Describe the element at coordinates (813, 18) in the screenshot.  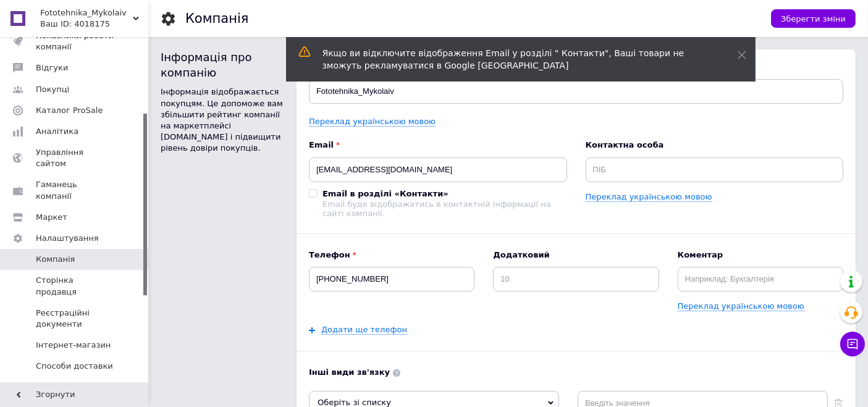
I see `span: Зберегти зміни` at that location.